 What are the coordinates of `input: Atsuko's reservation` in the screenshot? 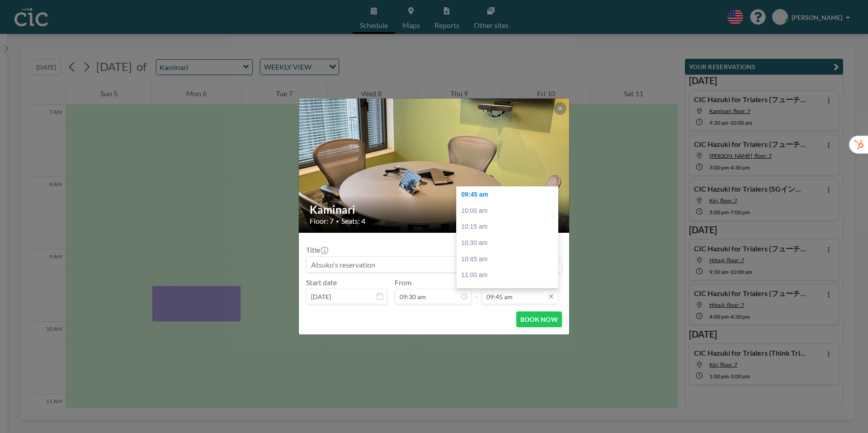 It's located at (434, 264).